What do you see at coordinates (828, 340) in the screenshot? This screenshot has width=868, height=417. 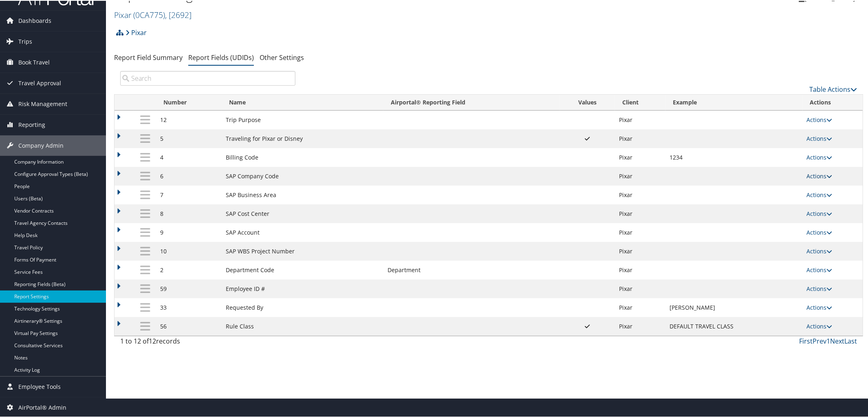 I see `a: 1` at bounding box center [828, 340].